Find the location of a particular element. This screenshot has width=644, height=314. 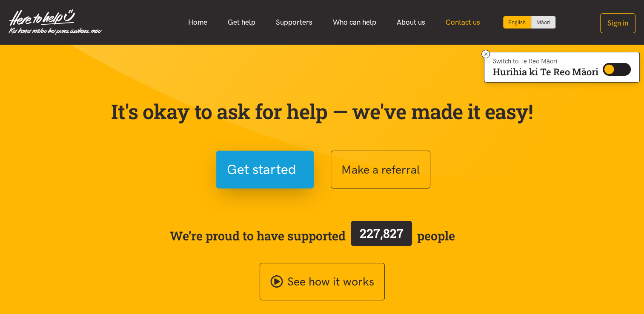

p: Hurihia ki Te Reo Māori is located at coordinates (546, 72).